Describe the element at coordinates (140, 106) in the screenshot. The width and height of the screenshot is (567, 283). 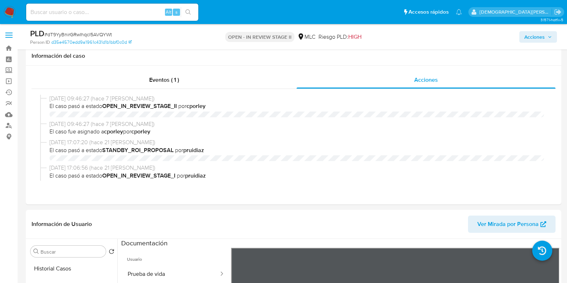
I see `b: OPEN_IN_REVIEW_STAGE_II` at that location.